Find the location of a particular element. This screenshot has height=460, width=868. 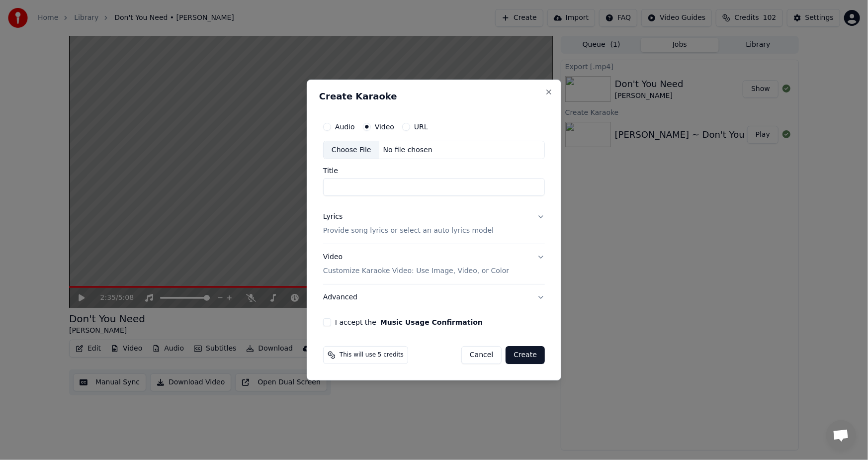

div: Video is located at coordinates (416, 265).